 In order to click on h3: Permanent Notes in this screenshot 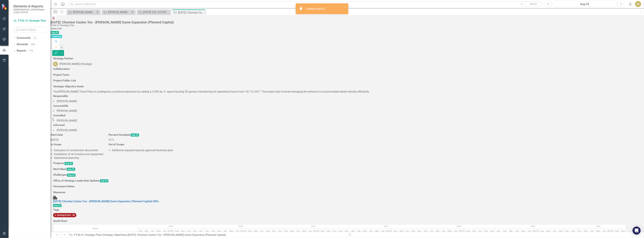, I will do `click(64, 187)`.